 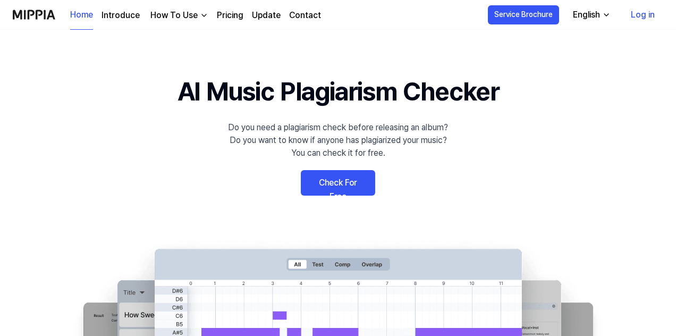 I want to click on button: English, so click(x=590, y=15).